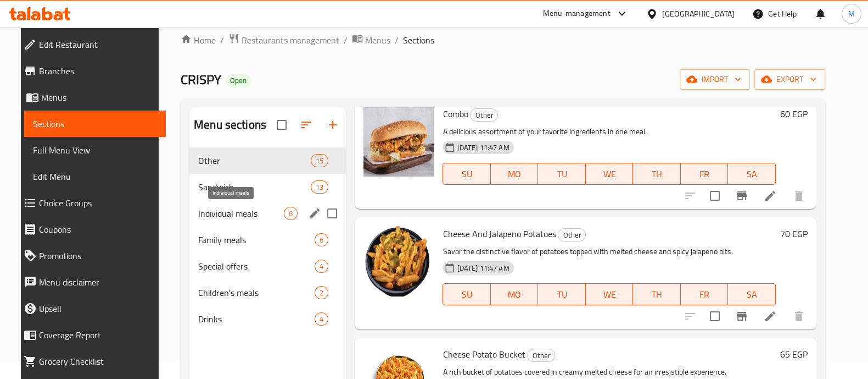 The width and height of the screenshot is (868, 379). I want to click on span: import, so click(715, 80).